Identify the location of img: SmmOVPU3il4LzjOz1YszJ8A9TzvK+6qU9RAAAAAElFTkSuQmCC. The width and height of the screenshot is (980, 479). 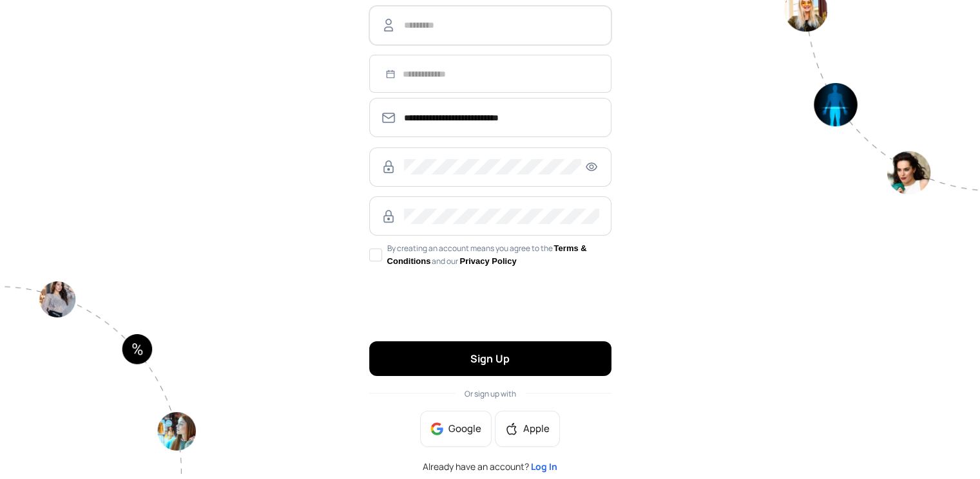
(389, 118).